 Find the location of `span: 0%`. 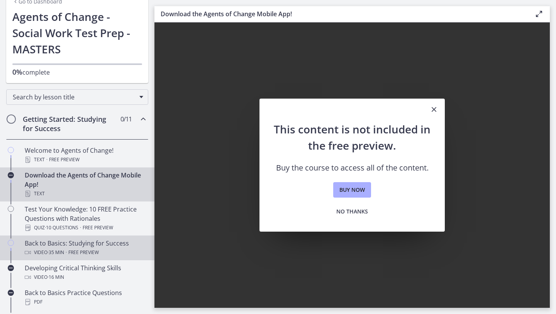

span: 0% is located at coordinates (17, 72).